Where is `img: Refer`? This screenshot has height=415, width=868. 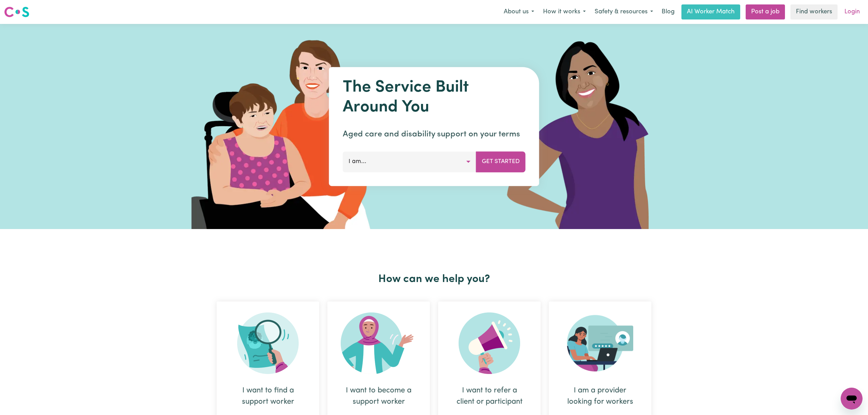
img: Refer is located at coordinates (489, 343).